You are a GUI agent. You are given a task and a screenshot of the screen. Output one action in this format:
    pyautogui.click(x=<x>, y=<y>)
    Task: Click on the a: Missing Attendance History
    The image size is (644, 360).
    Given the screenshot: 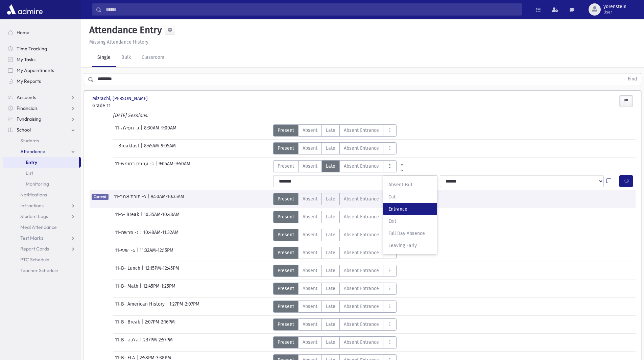 What is the action you would take?
    pyautogui.click(x=117, y=42)
    